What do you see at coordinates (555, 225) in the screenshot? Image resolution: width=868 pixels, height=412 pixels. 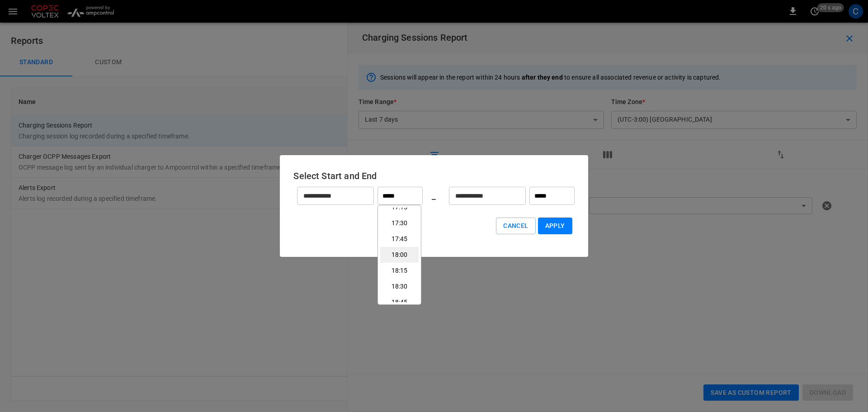 I see `button: Apply` at bounding box center [555, 225].